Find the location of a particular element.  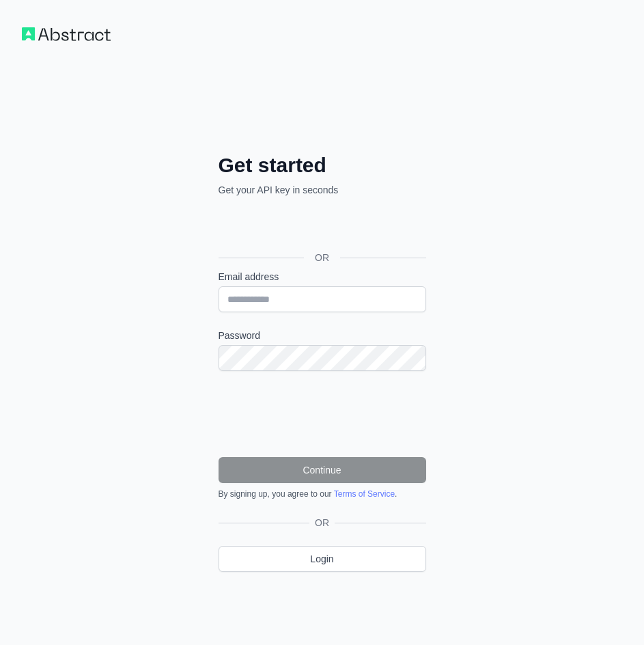

button: Continue is located at coordinates (322, 470).